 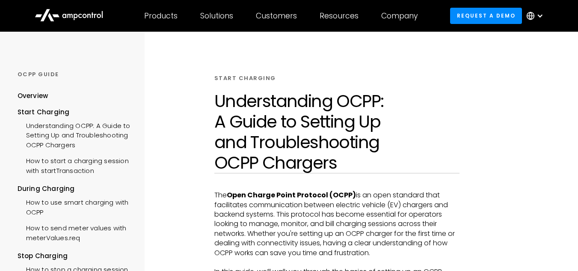 What do you see at coordinates (75, 165) in the screenshot?
I see `div: How to start a charging session with startTransaction` at bounding box center [75, 165].